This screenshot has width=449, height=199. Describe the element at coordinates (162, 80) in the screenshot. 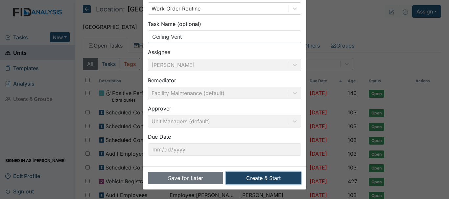

I see `label: Remediator` at that location.